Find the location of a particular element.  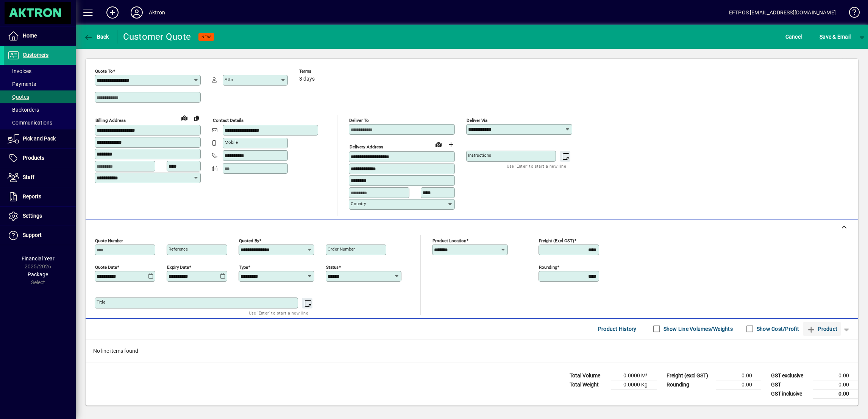

mat-label: Quote date is located at coordinates (106, 267).